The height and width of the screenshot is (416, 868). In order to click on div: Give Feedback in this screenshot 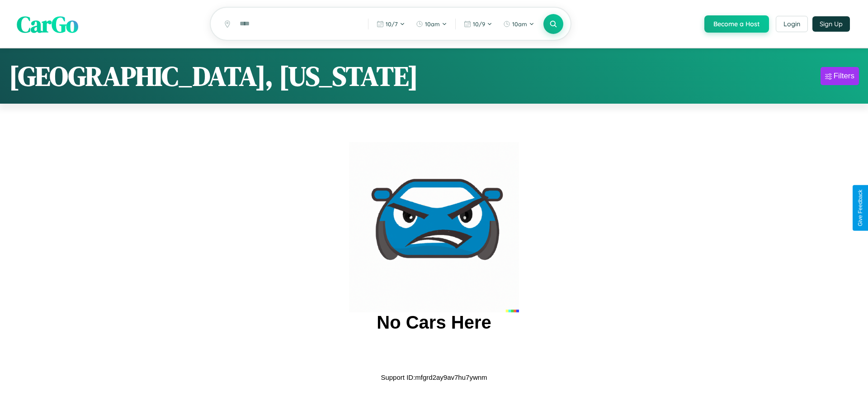, I will do `click(860, 207)`.